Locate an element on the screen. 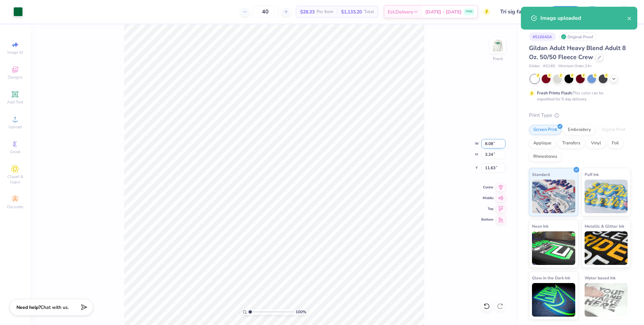  span: Gildan is located at coordinates (535, 66).